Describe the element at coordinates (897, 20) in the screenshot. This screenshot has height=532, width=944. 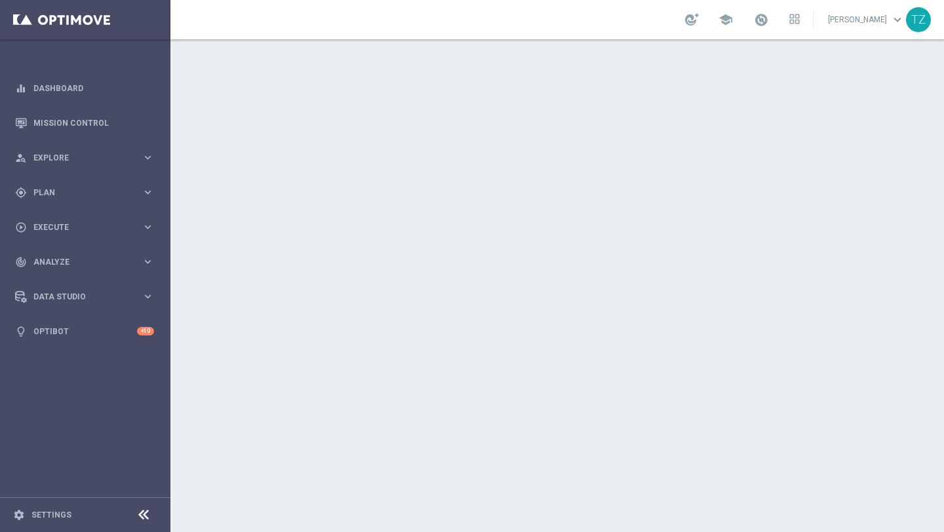
I see `span: keyboard_arrow_down` at that location.